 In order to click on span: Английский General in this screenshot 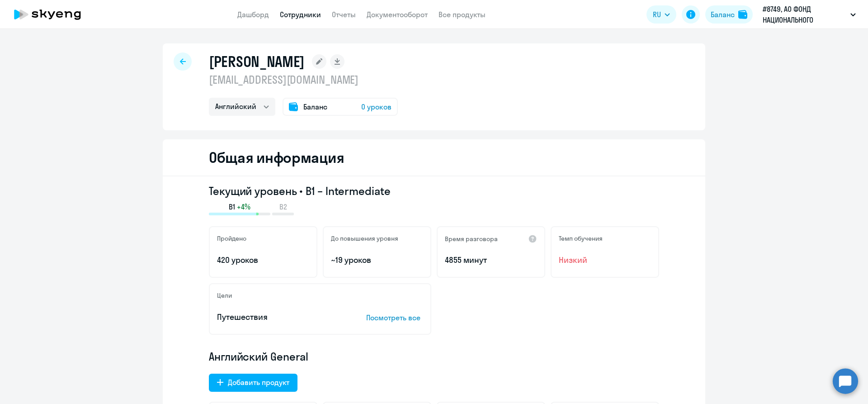, I will do `click(259, 357)`.